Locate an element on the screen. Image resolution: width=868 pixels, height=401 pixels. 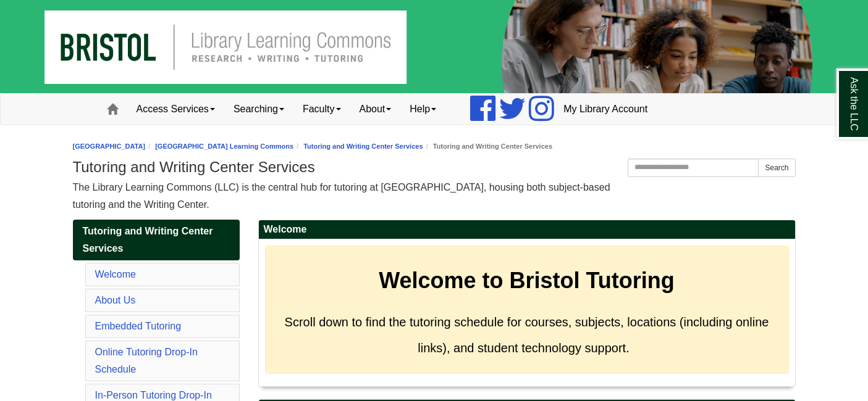
h1: Tutoring and Writing Center Services is located at coordinates (434, 167).